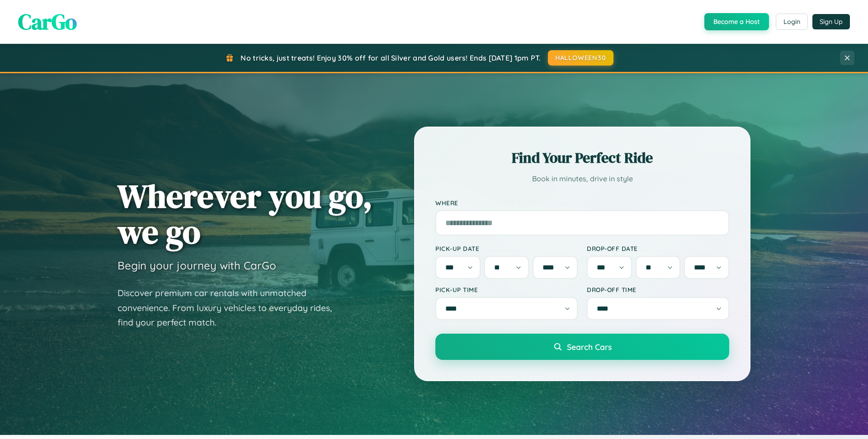 This screenshot has height=439, width=868. What do you see at coordinates (736, 22) in the screenshot?
I see `button: Become a Host` at bounding box center [736, 22].